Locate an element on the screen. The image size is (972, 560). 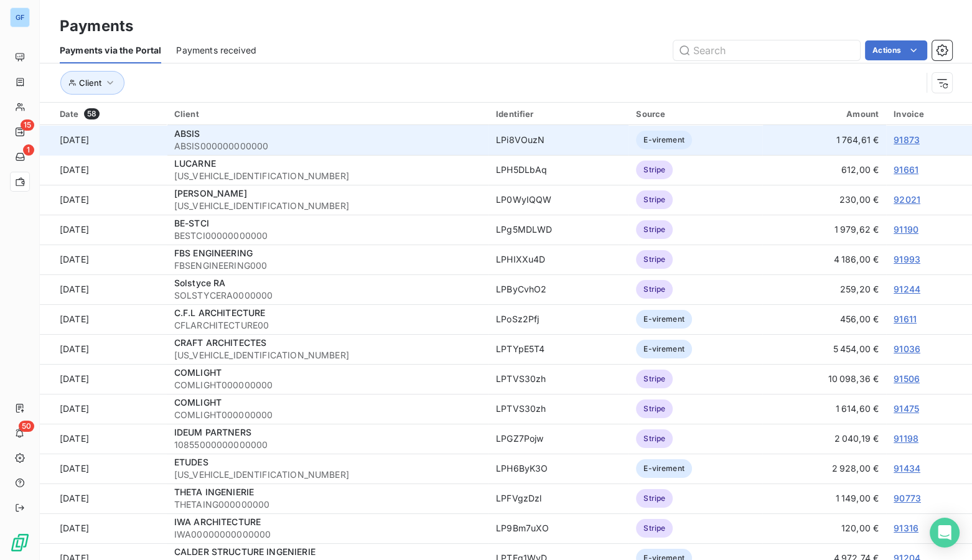
td: 259,20 € is located at coordinates (824, 290).